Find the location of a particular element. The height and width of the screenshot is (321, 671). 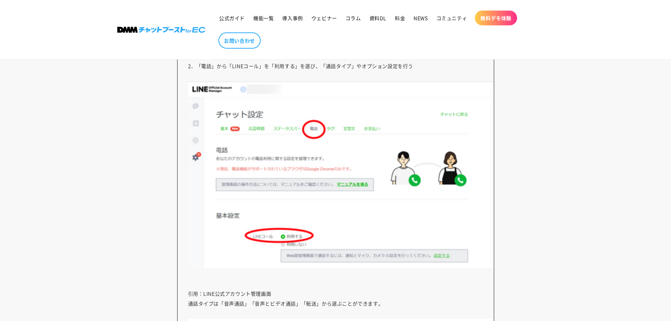

a: コラム is located at coordinates (353, 18).